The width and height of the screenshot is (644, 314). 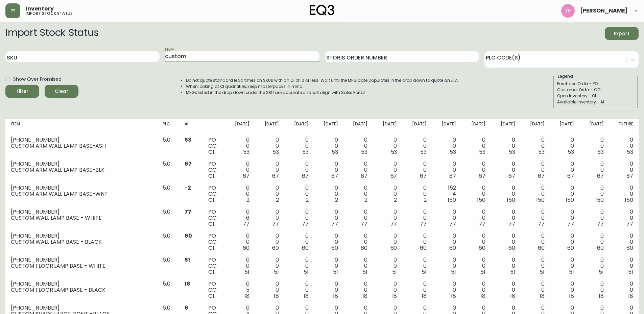 What do you see at coordinates (22, 91) in the screenshot?
I see `button: Filter` at bounding box center [22, 91].